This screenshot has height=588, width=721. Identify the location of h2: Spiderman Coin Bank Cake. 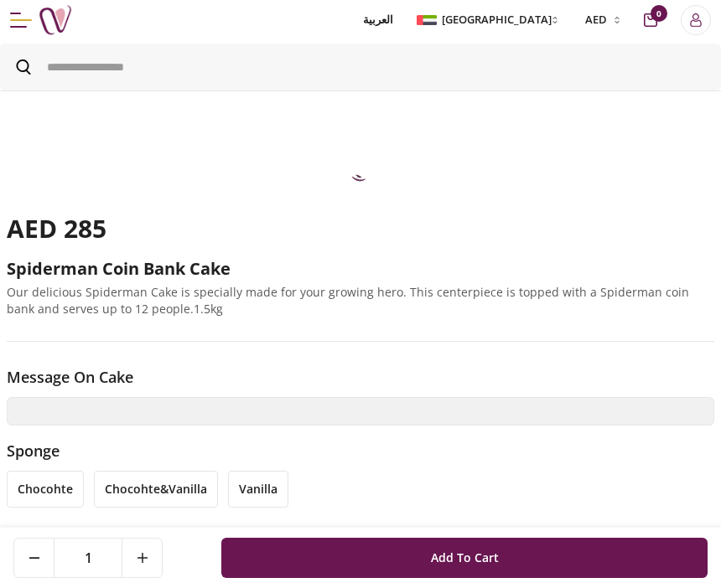
(360, 269).